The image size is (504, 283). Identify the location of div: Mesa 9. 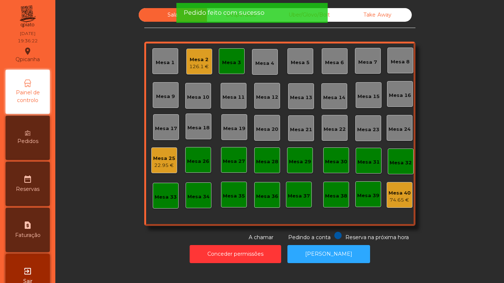
(165, 97).